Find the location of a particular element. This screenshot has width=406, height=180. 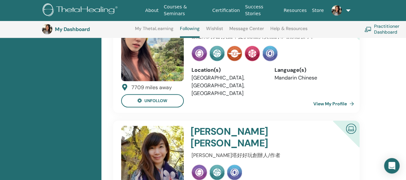

a: Store is located at coordinates (317, 10).